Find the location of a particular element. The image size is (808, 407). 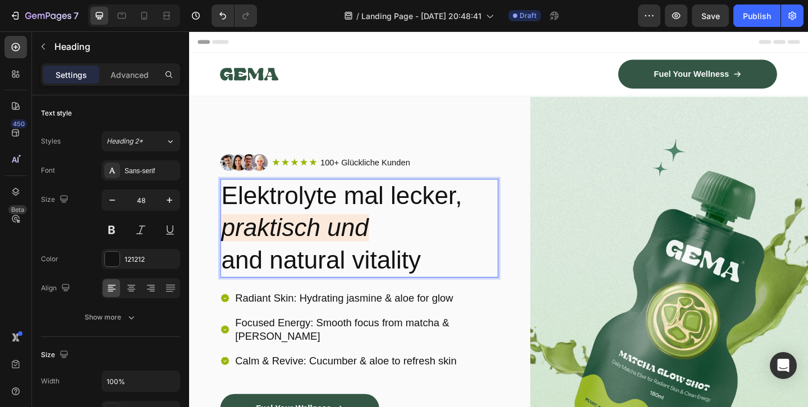

span: Draft is located at coordinates (528, 16).